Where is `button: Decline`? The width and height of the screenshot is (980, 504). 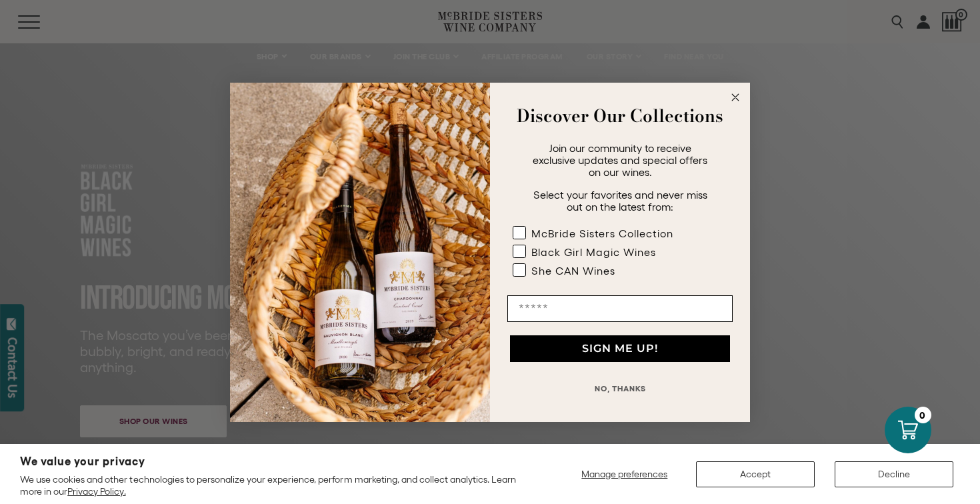 button: Decline is located at coordinates (894, 474).